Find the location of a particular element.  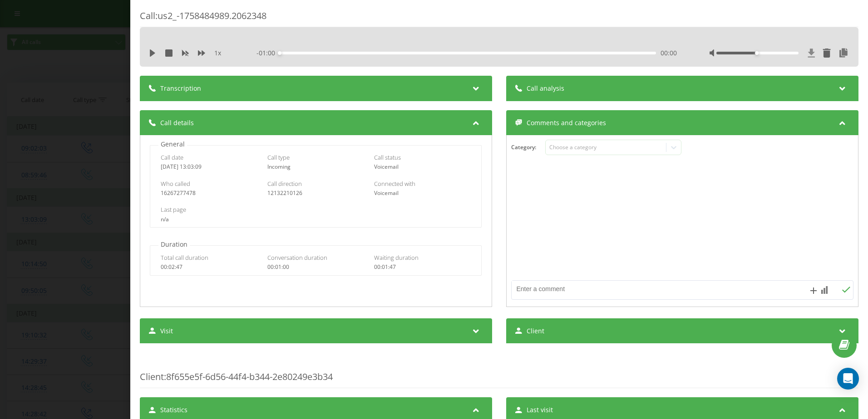

span: Voicemail is located at coordinates (387, 166).